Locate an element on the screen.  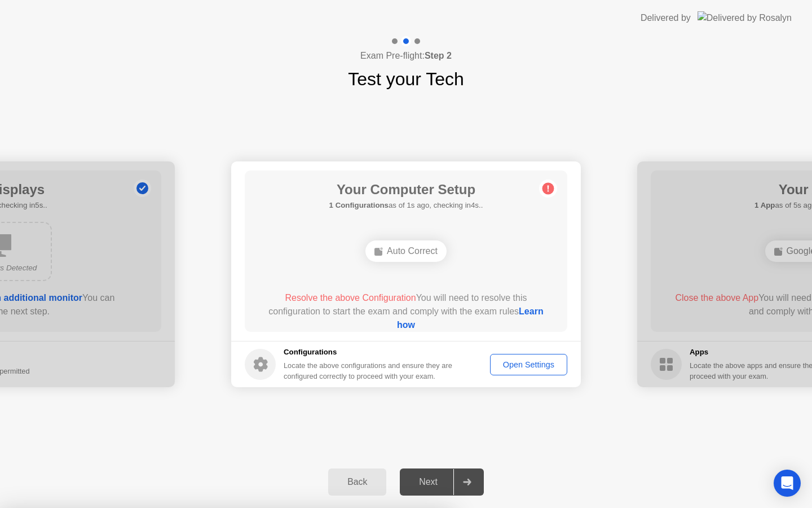
div: Back is located at coordinates (357, 482).